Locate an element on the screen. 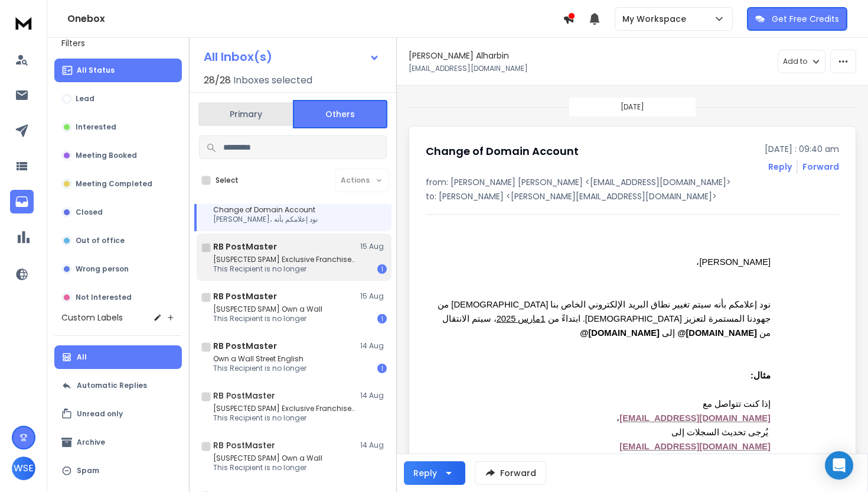 The image size is (868, 492). span: مارس 2025 is located at coordinates (519, 318).